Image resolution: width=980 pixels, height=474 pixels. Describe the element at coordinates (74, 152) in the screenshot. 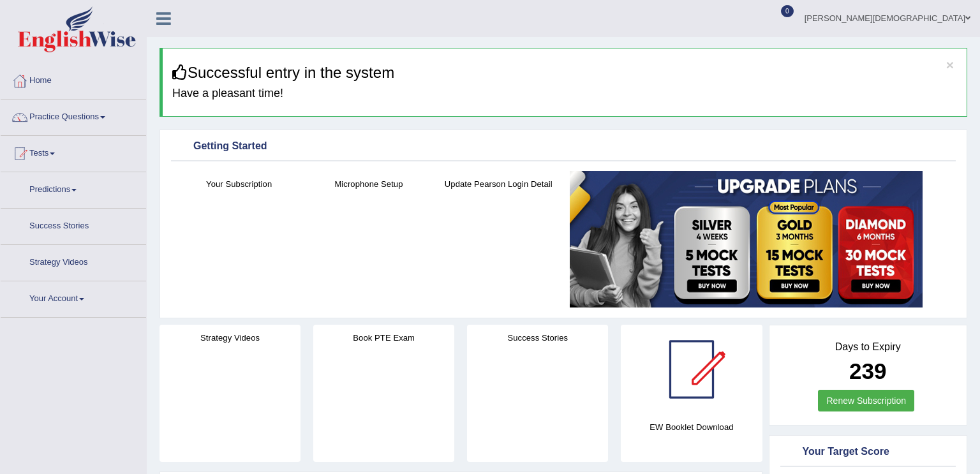

I see `a: Tests` at that location.